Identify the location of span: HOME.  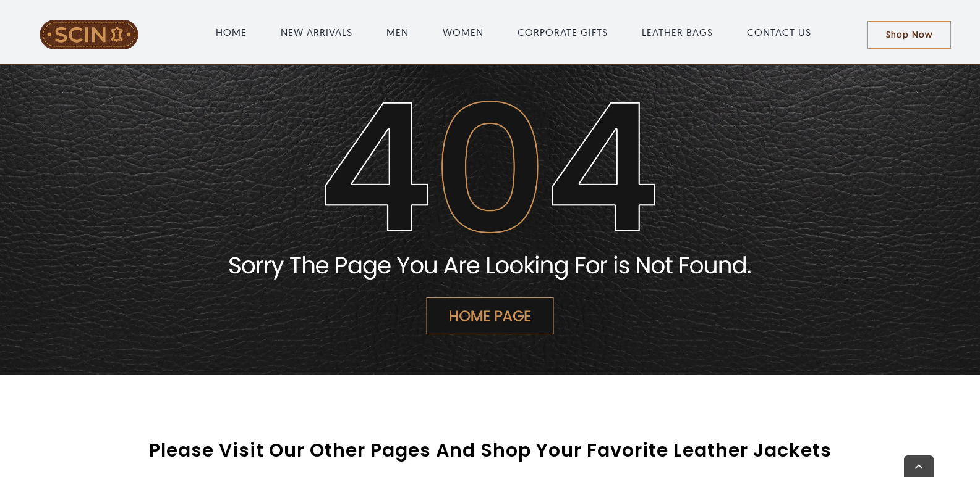
(231, 32).